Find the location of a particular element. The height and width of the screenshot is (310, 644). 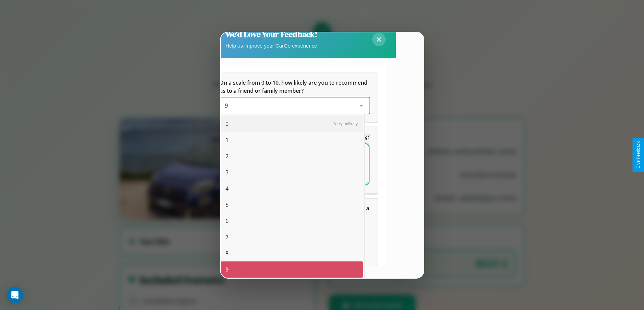

h2: We'd Love Your Feedback! is located at coordinates (271, 34).